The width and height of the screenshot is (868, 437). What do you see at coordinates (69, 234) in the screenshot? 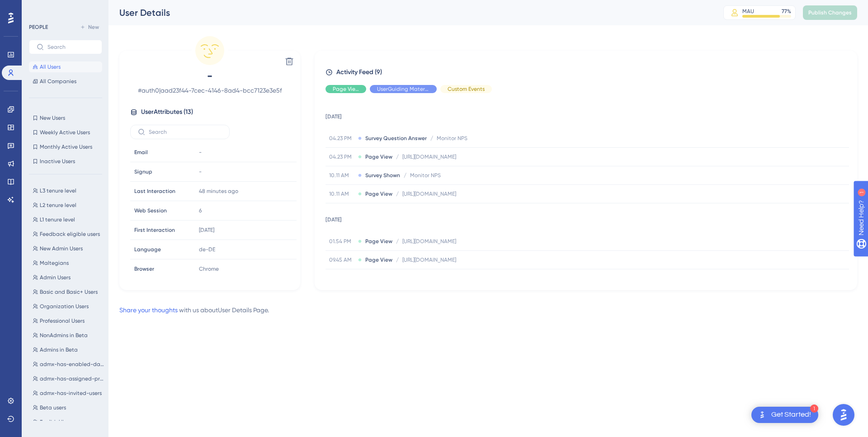
I see `button: Feedback eligible users` at bounding box center [69, 234].